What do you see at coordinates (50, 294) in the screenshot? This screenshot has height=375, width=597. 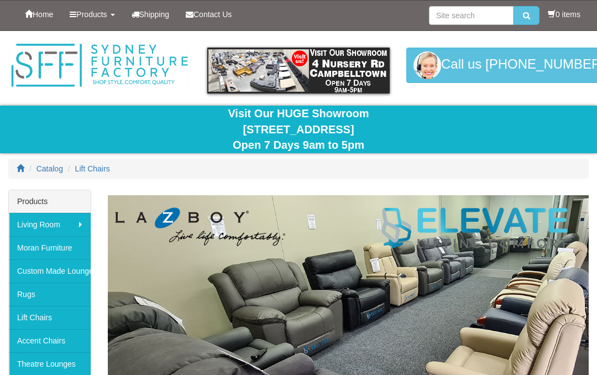 I see `a: Rugs` at bounding box center [50, 294].